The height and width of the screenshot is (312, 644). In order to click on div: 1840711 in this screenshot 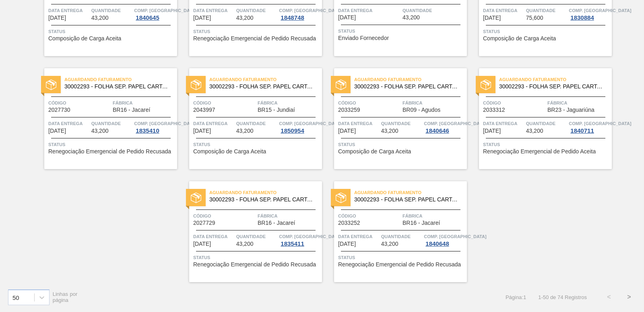, I will do `click(583, 131)`.